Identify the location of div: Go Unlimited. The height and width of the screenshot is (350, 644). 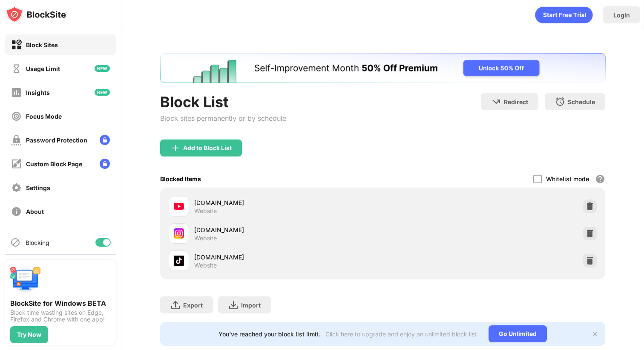
(517, 334).